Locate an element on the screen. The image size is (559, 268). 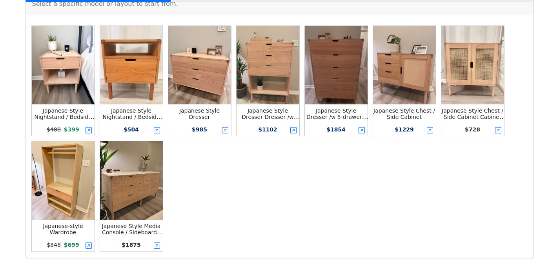
s: $ 848 is located at coordinates (54, 245).